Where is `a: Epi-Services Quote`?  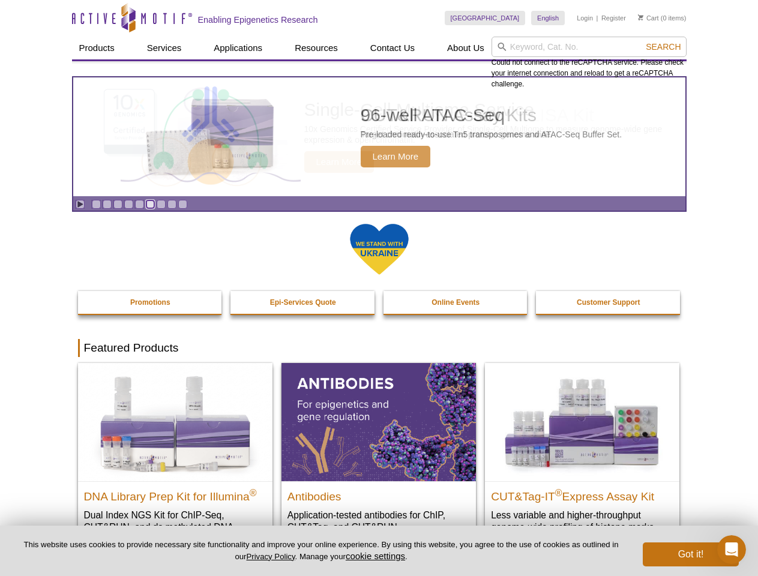
a: Epi-Services Quote is located at coordinates (303, 302).